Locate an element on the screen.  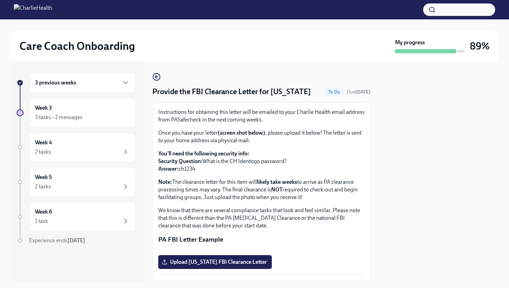
span: Experience ends is located at coordinates (57, 240).